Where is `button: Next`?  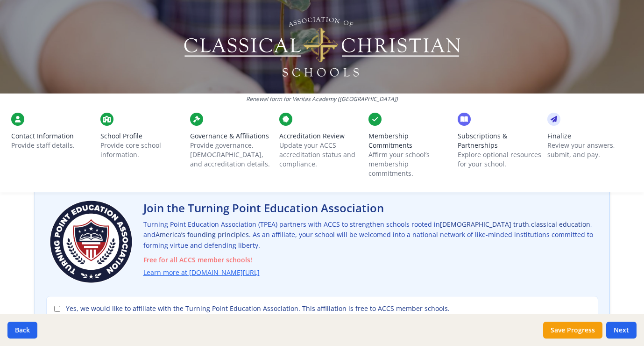 button: Next is located at coordinates (621, 330).